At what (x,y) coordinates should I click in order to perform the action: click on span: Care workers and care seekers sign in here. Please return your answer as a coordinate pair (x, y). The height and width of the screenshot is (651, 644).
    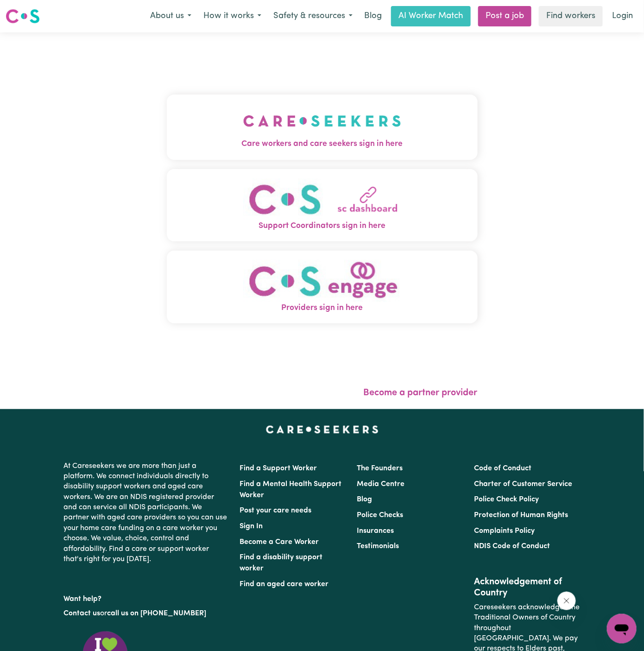
    Looking at the image, I should click on (322, 144).